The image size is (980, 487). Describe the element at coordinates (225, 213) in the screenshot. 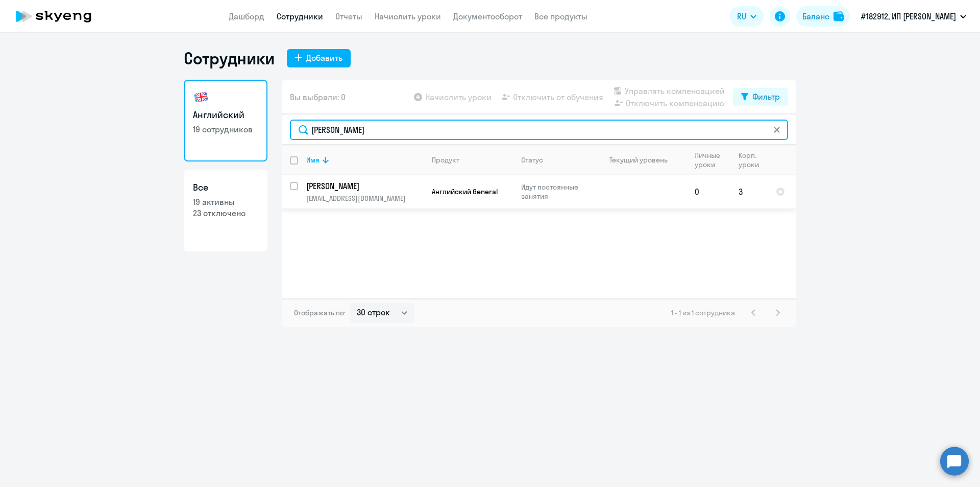

I see `p: 23 отключено` at that location.